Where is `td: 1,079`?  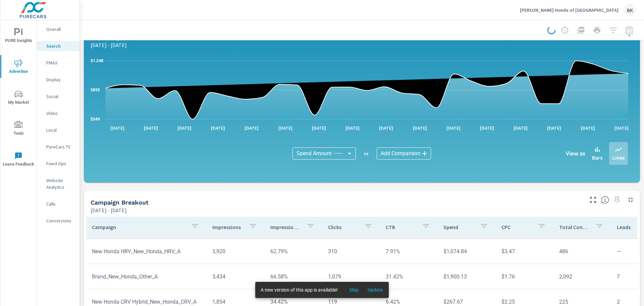
td: 1,079 is located at coordinates (351, 277).